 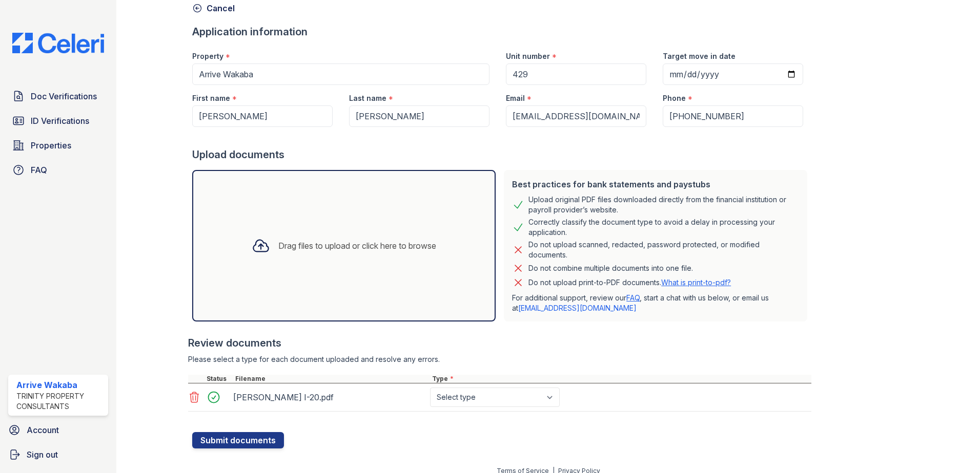 What do you see at coordinates (58, 455) in the screenshot?
I see `a: Sign out` at bounding box center [58, 455].